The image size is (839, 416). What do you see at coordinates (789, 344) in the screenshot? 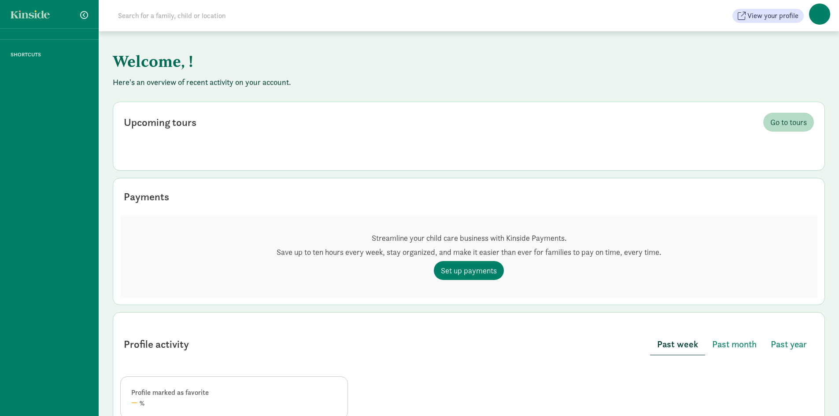
I see `span: Past year` at bounding box center [789, 344].